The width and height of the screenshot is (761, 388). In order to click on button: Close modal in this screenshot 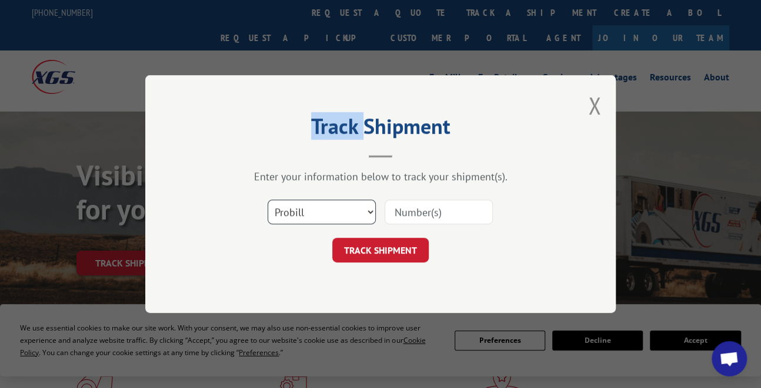, I will do `click(594, 105)`.